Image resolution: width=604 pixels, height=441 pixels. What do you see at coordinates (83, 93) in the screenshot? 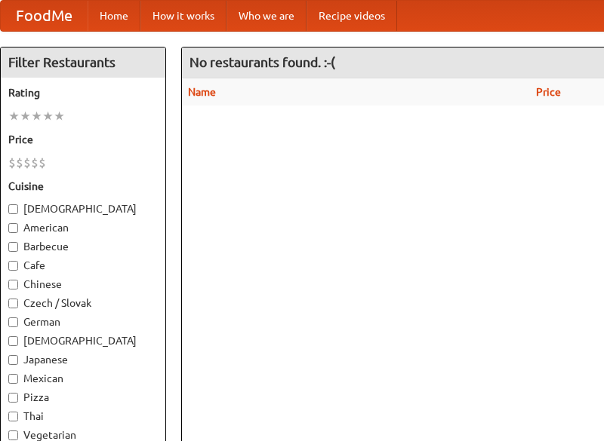
I see `h5: Rating` at bounding box center [83, 93].